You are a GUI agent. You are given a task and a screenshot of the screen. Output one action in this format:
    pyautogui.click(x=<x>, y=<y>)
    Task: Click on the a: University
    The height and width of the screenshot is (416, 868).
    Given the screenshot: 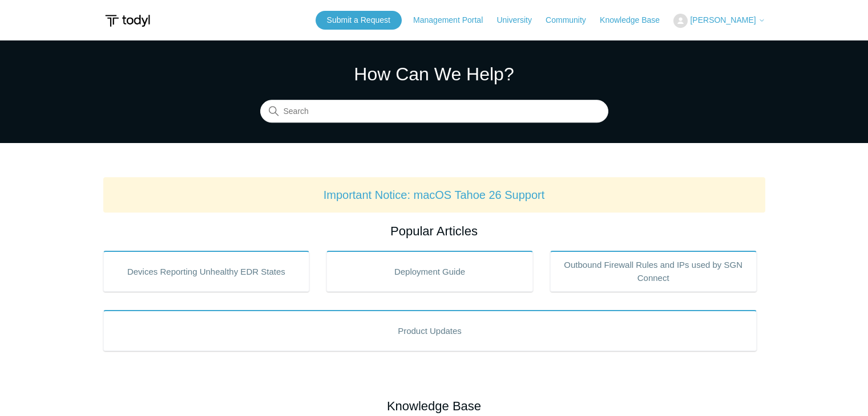 What is the action you would take?
    pyautogui.click(x=519, y=20)
    